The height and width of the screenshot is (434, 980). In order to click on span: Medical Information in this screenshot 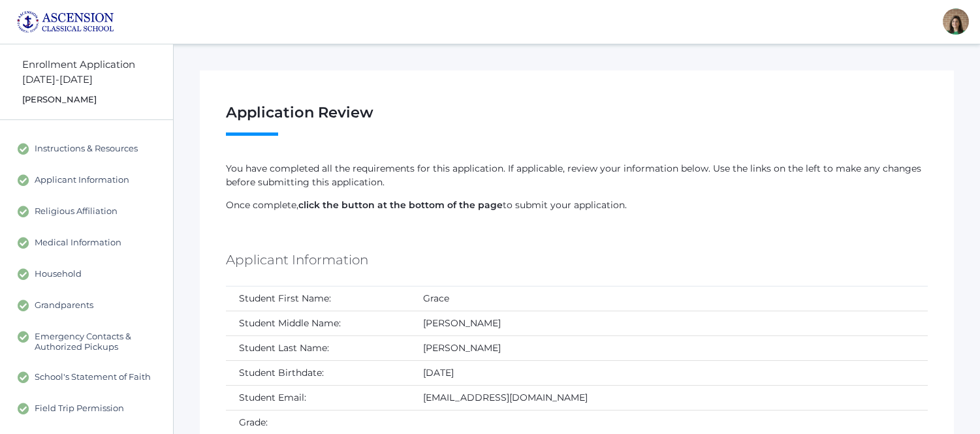, I will do `click(78, 242)`.